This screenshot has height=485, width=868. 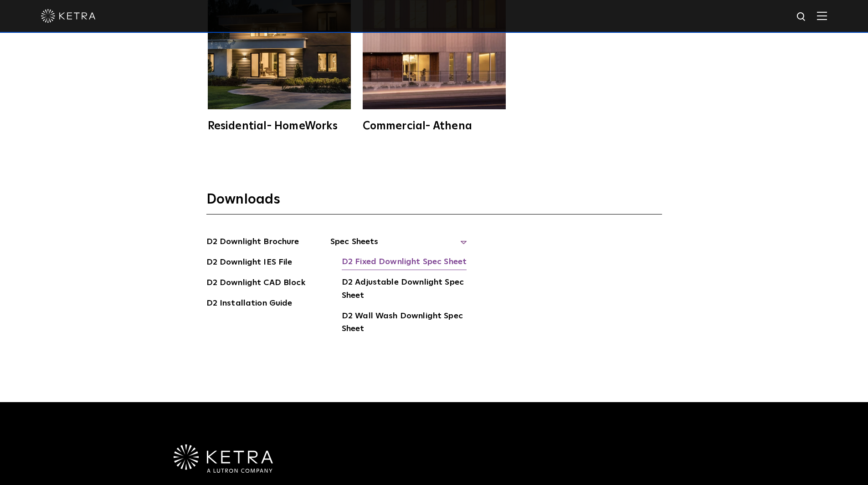 What do you see at coordinates (253, 243) in the screenshot?
I see `a: D2 Downlight Brochure` at bounding box center [253, 243].